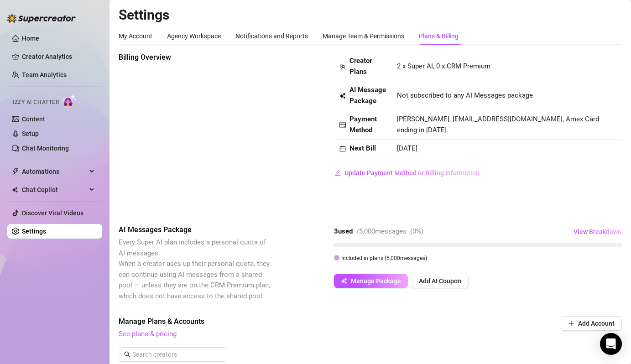 This screenshot has width=631, height=364. What do you see at coordinates (370, 15) in the screenshot?
I see `h2: Settings` at bounding box center [370, 15].